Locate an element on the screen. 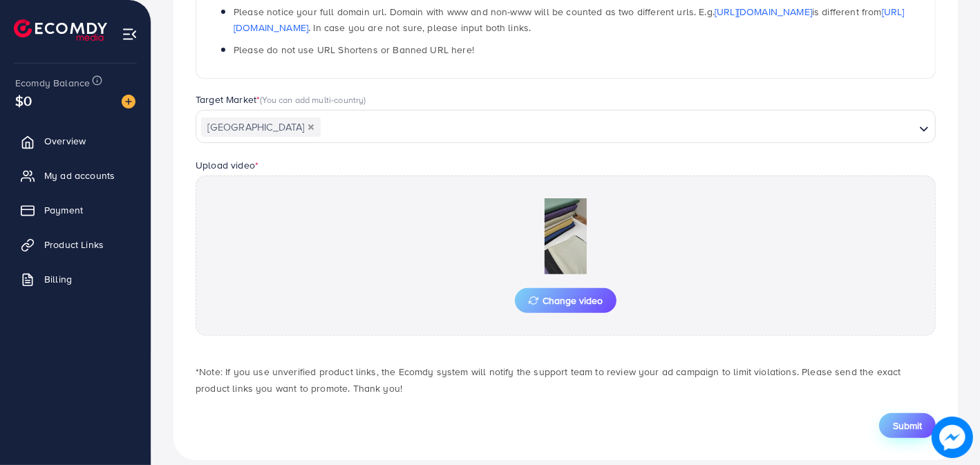 The image size is (980, 465). a: Payment is located at coordinates (76, 210).